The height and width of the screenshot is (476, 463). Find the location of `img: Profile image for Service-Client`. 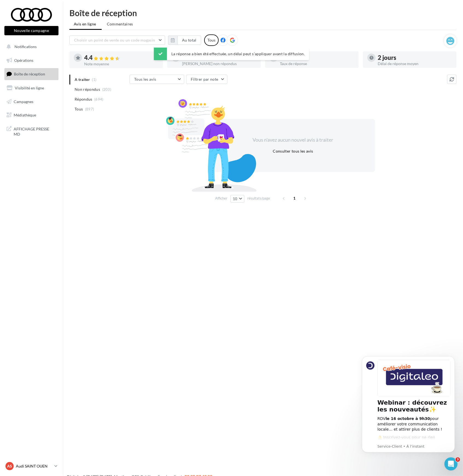

img: Profile image for Service-Client is located at coordinates (17, 16).